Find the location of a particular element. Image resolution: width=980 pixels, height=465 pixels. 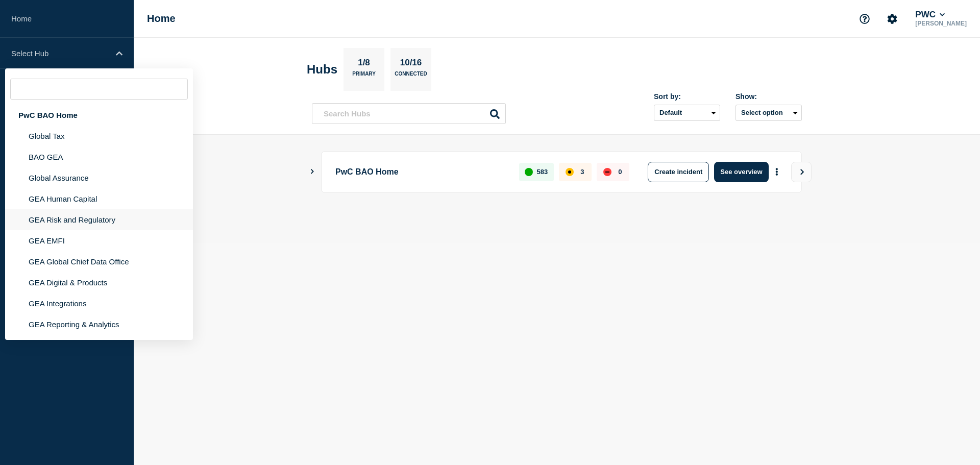

li: GEA Reporting & Analytics is located at coordinates (99, 324).